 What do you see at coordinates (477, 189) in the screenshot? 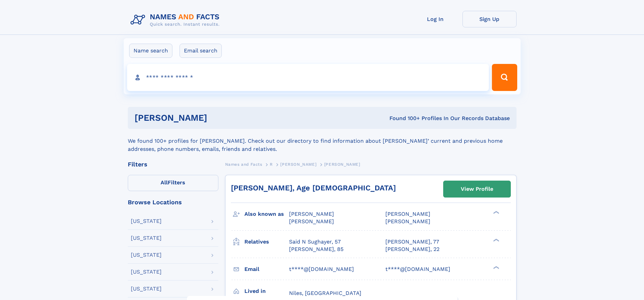
I see `div: View Profile` at bounding box center [477, 189].